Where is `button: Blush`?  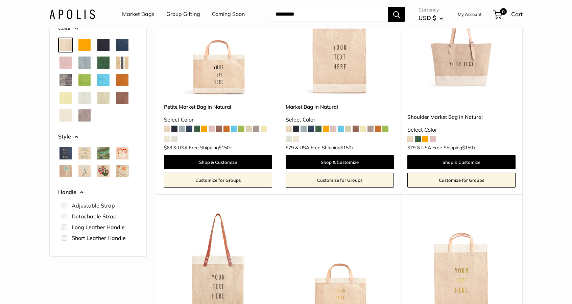
button: Blush is located at coordinates (66, 63).